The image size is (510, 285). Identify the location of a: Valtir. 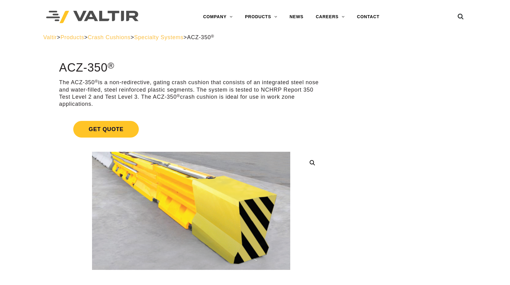
(50, 37).